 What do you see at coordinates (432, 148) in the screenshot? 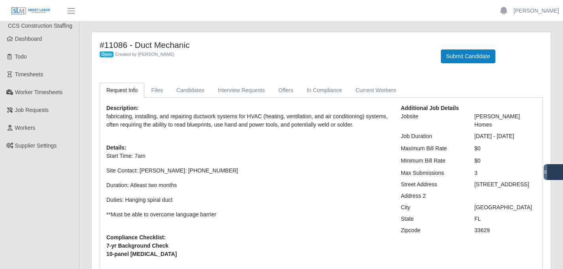
I see `div: Maximum Bill Rate` at bounding box center [432, 148].